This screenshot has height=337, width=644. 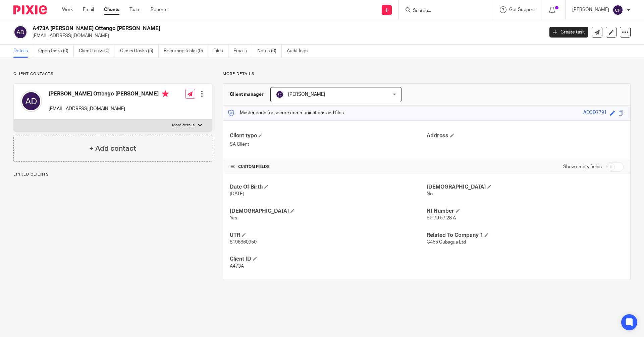 What do you see at coordinates (221, 51) in the screenshot?
I see `a: Files` at bounding box center [221, 51].